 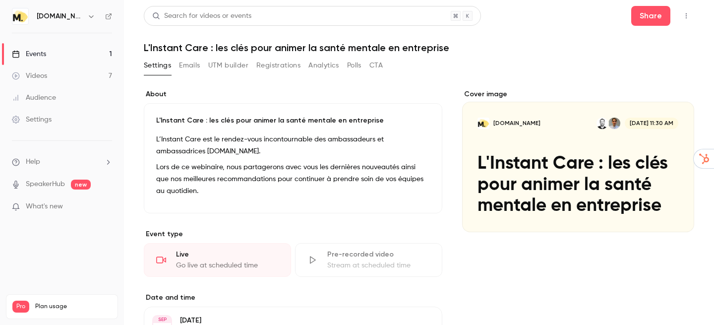 I want to click on span: Help, so click(x=33, y=162).